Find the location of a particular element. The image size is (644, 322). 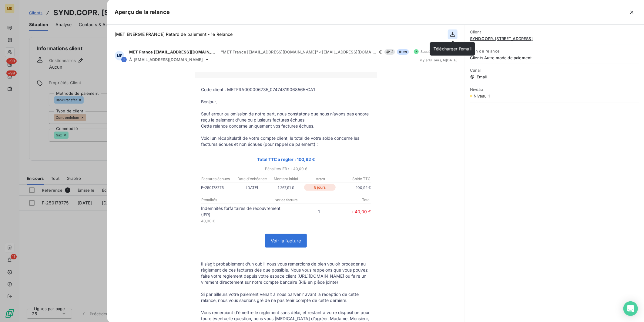

p: + 40,00 € is located at coordinates (345, 211).